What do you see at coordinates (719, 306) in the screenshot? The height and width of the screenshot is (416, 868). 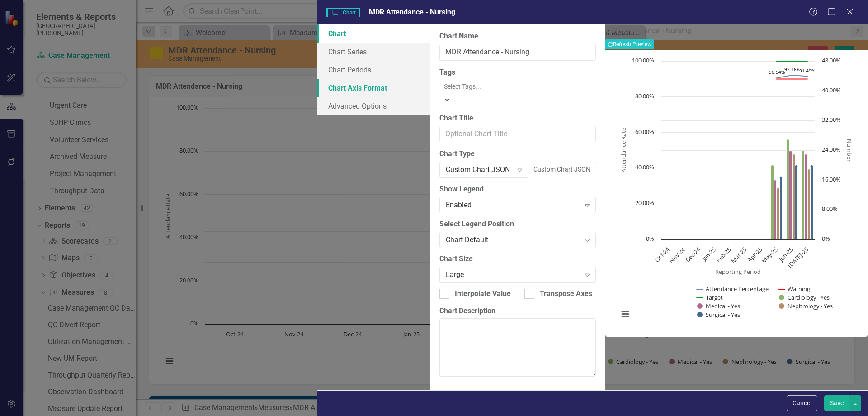 I see `button: Show Medical - Yes` at bounding box center [719, 306].